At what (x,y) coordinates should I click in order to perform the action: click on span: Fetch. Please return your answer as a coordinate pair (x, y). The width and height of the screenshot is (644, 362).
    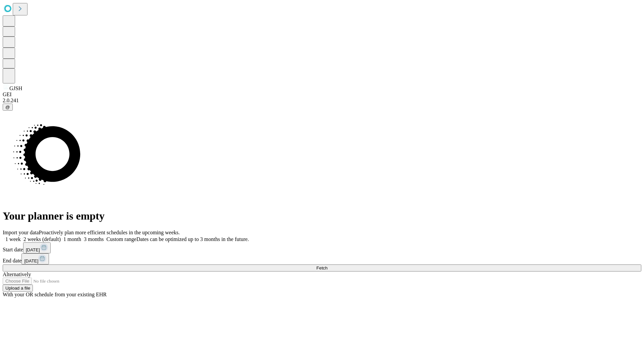
    Looking at the image, I should click on (322, 268).